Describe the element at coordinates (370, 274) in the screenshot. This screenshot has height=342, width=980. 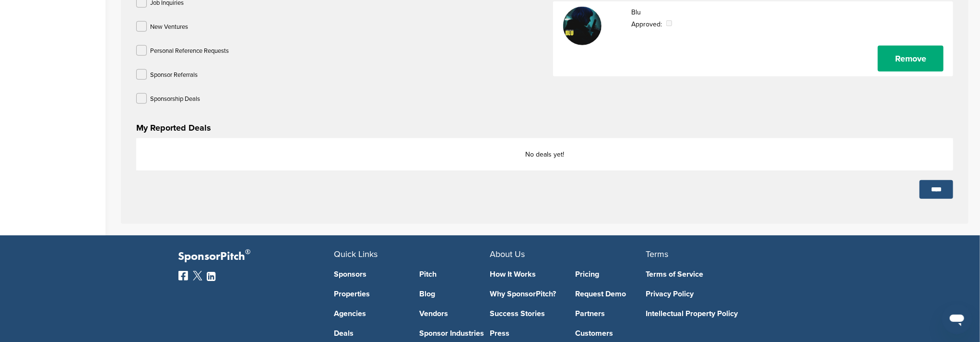
I see `a: Sponsors` at that location.